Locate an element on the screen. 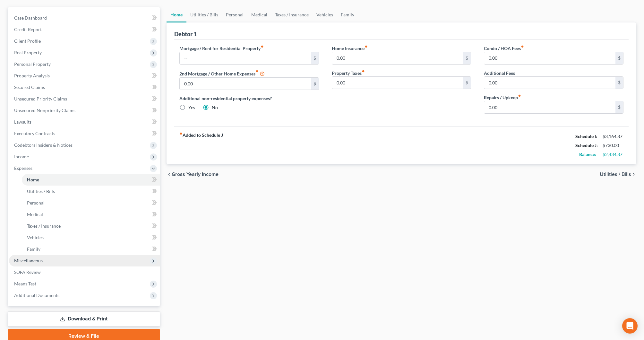 The height and width of the screenshot is (340, 644). label: Mortgage / Rent for Residential Property is located at coordinates (221, 48).